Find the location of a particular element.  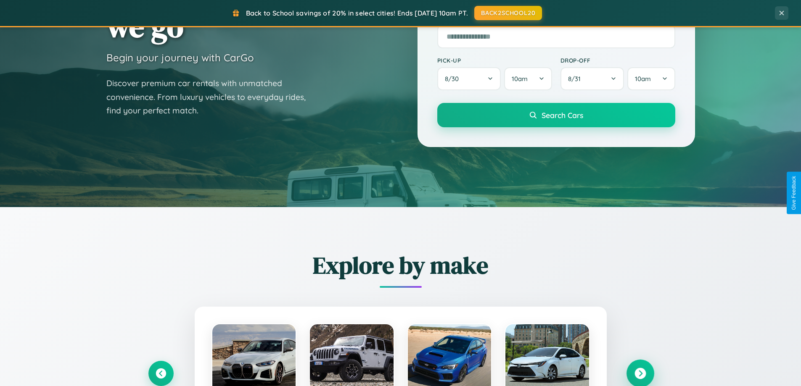

div: Give Feedback is located at coordinates (794, 193).